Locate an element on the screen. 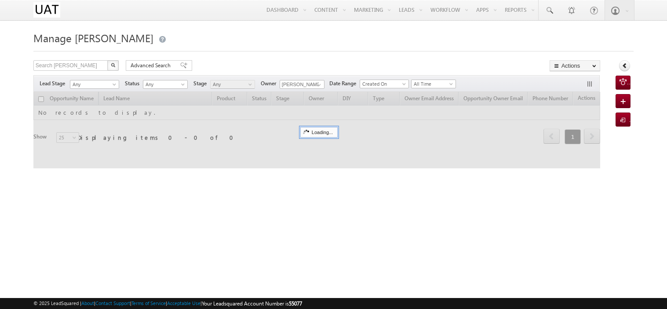 The height and width of the screenshot is (309, 667). span: Advanced Search is located at coordinates (152, 66).